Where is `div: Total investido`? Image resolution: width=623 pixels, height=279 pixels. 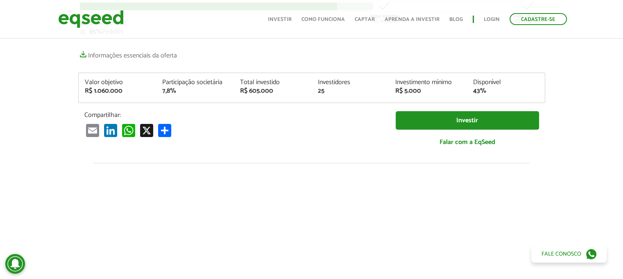 div: Total investido is located at coordinates (273, 82).